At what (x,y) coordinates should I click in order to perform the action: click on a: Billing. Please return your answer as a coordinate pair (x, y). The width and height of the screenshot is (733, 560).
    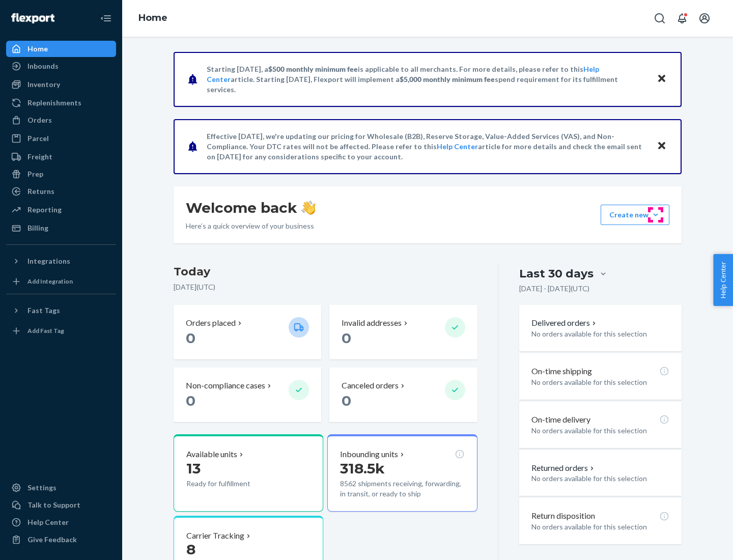
    Looking at the image, I should click on (61, 228).